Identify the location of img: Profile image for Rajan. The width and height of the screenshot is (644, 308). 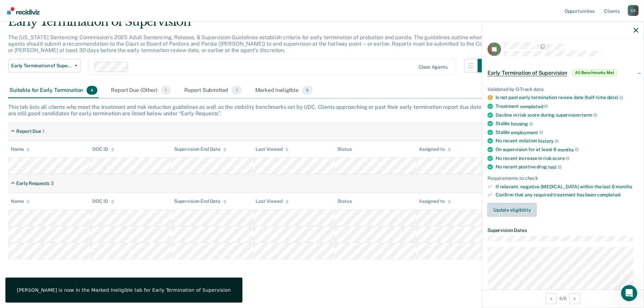
(73, 18).